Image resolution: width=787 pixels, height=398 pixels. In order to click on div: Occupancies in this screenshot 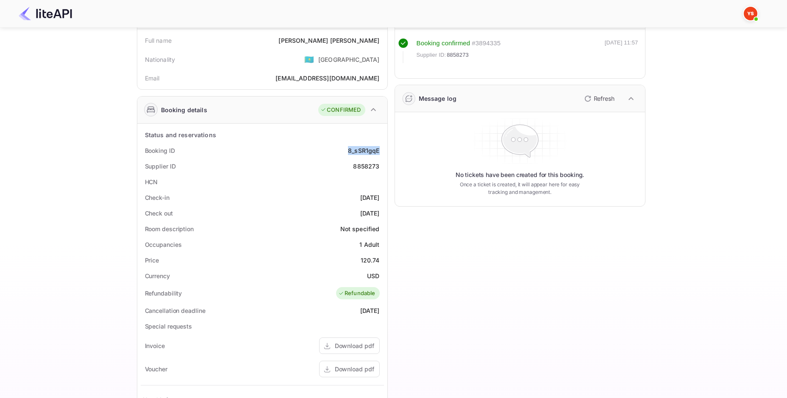, I will do `click(163, 245)`.